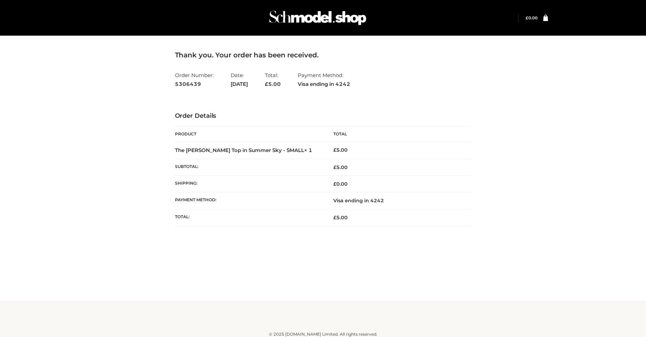  I want to click on td: Visa ending in 4242, so click(397, 200).